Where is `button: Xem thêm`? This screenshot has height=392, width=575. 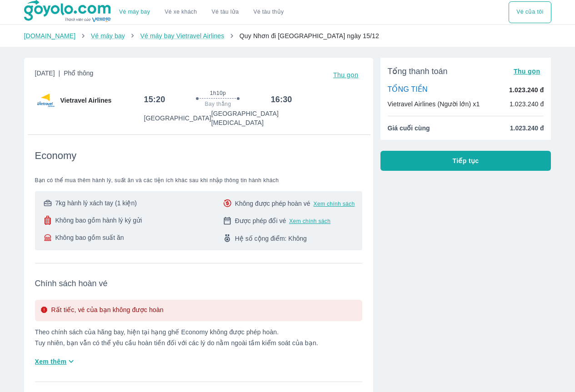
button: Xem thêm is located at coordinates (55, 361).